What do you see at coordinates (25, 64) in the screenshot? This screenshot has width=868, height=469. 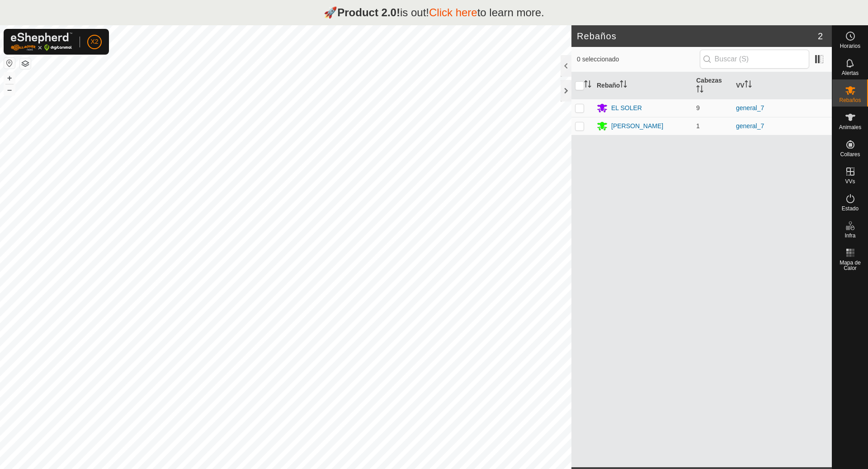 I see `button: Capas del Mapa` at bounding box center [25, 64].